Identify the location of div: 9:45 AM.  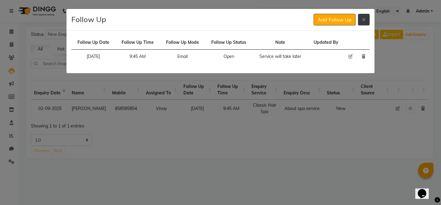
(138, 56).